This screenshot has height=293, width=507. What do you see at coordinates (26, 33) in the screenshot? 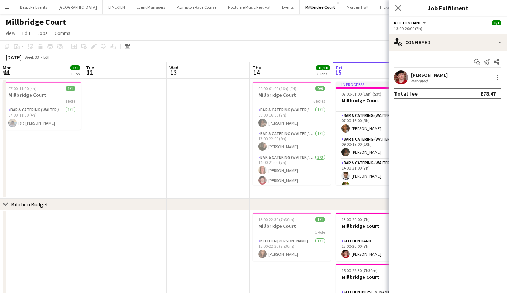
I see `span: Edit` at bounding box center [26, 33].